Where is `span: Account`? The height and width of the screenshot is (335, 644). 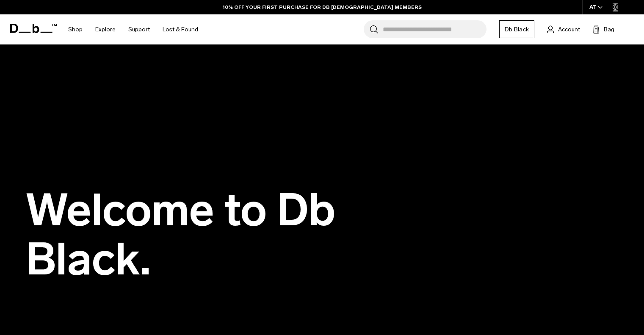 span: Account is located at coordinates (569, 29).